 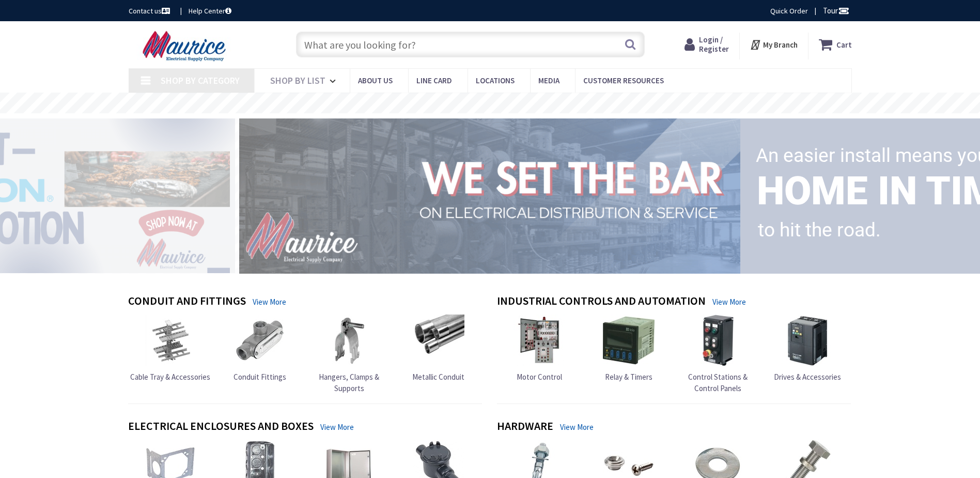 I want to click on h4: Industrial Controls and Automation, so click(x=601, y=302).